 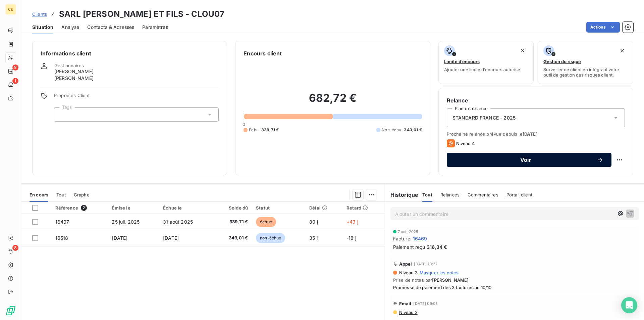 What do you see at coordinates (419, 239) in the screenshot?
I see `span: 16469` at bounding box center [419, 239].